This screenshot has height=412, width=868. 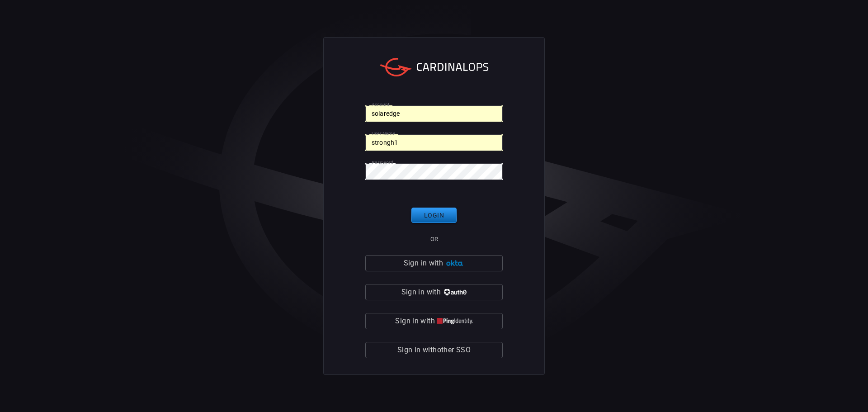 I want to click on img: vP8Hhh4KuCH8AavWKdZY7RZgAAAAASUVORK5CYII=, so click(x=454, y=292).